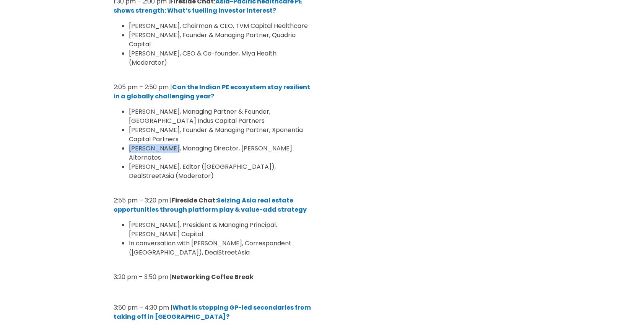 Image resolution: width=644 pixels, height=328 pixels. I want to click on b: Seizing Asia real estate opportunities through platform play & value-add strategy, so click(210, 205).